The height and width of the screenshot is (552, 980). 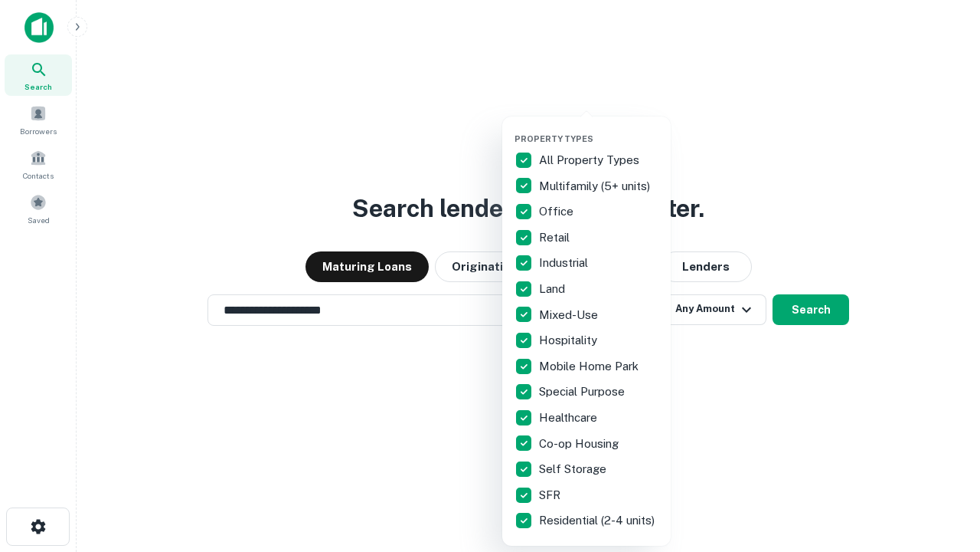 I want to click on span: Property Types, so click(x=554, y=138).